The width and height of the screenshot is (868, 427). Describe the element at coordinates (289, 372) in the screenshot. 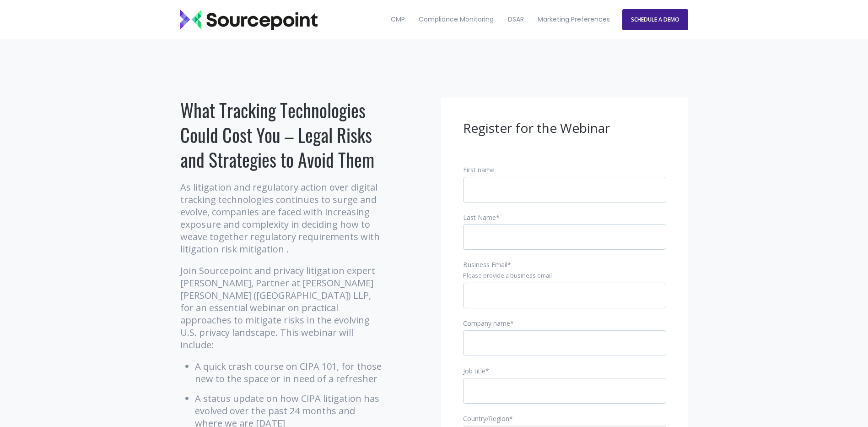

I see `li: A quick crash course on CIPA 101, for those new to the space or in need of a refresher` at that location.